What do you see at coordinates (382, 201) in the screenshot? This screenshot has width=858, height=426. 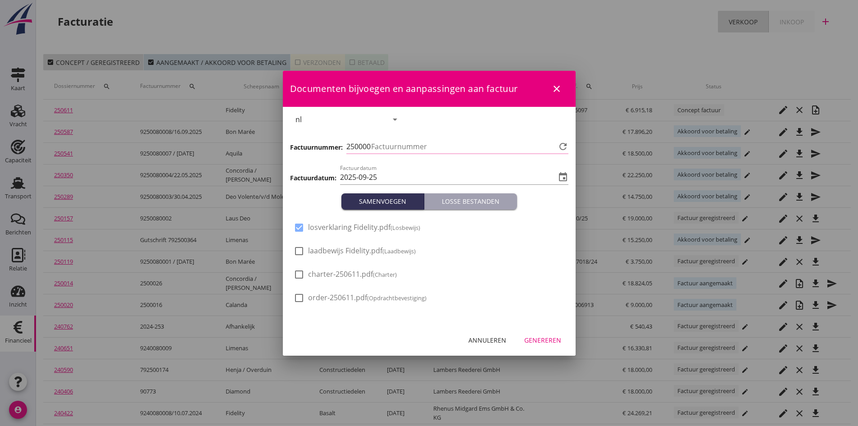 I see `div: Samenvoegen` at bounding box center [382, 201].